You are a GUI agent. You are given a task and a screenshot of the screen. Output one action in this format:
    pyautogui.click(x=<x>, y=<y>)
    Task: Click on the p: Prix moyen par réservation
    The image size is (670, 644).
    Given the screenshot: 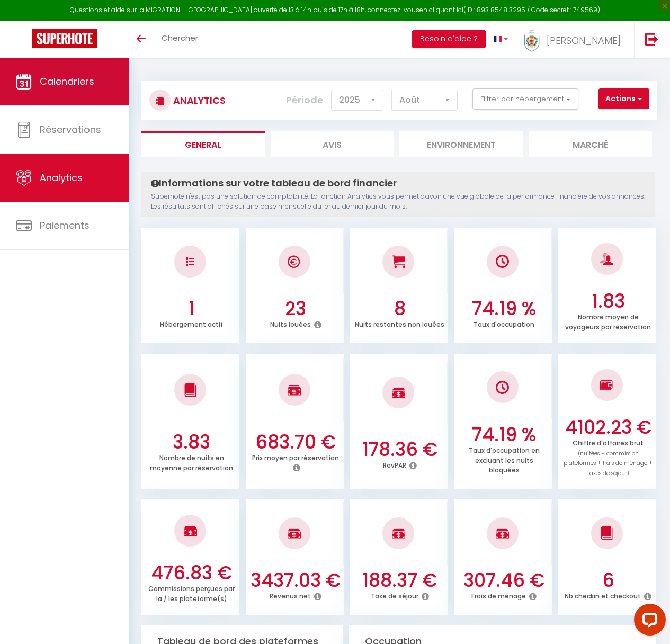 What is the action you would take?
    pyautogui.click(x=296, y=457)
    